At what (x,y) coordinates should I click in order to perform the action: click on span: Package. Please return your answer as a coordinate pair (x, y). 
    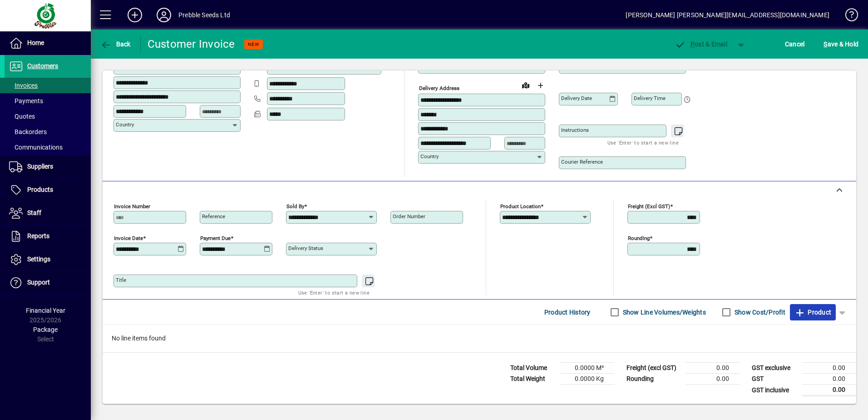
    Looking at the image, I should click on (45, 329).